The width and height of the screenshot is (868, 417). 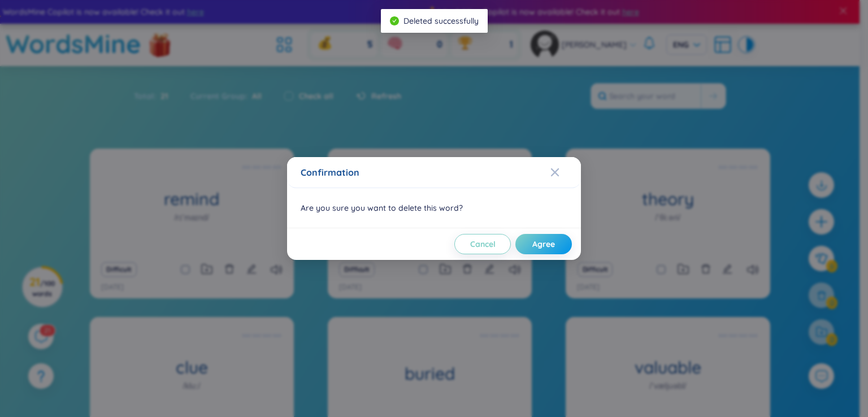 What do you see at coordinates (394, 21) in the screenshot?
I see `span: check-circle` at bounding box center [394, 21].